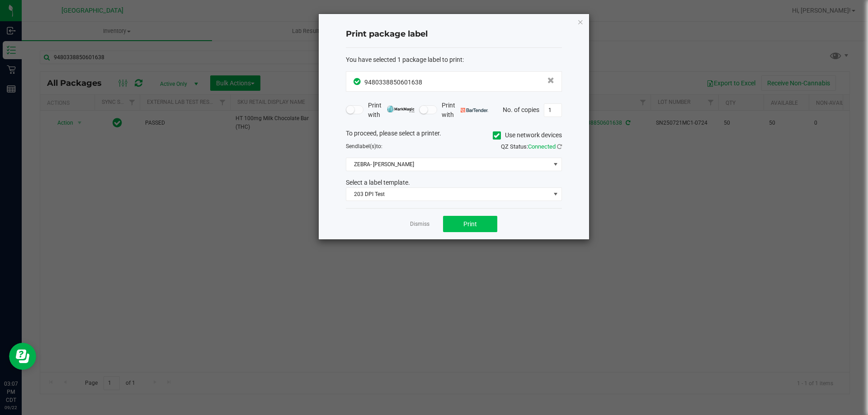 This screenshot has width=868, height=415. Describe the element at coordinates (471, 224) in the screenshot. I see `button: Print` at that location.